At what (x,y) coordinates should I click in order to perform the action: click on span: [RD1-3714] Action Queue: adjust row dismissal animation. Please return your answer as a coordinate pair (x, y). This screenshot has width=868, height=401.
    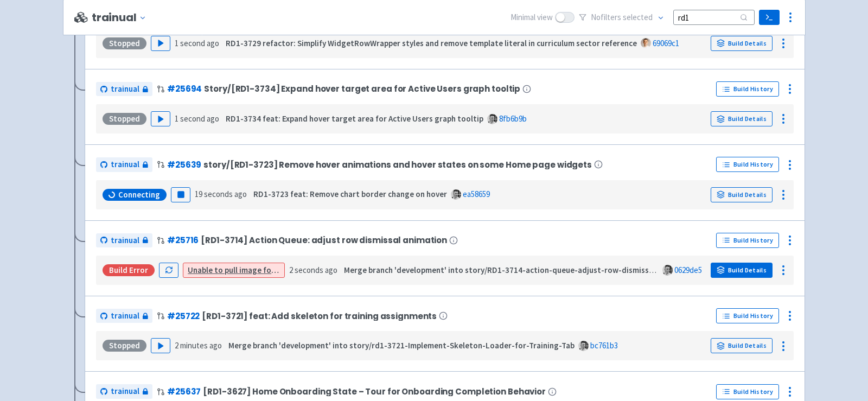
    Looking at the image, I should click on (324, 240).